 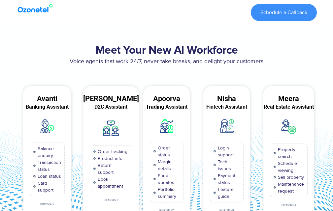 I want to click on span: Property search, so click(x=290, y=153).